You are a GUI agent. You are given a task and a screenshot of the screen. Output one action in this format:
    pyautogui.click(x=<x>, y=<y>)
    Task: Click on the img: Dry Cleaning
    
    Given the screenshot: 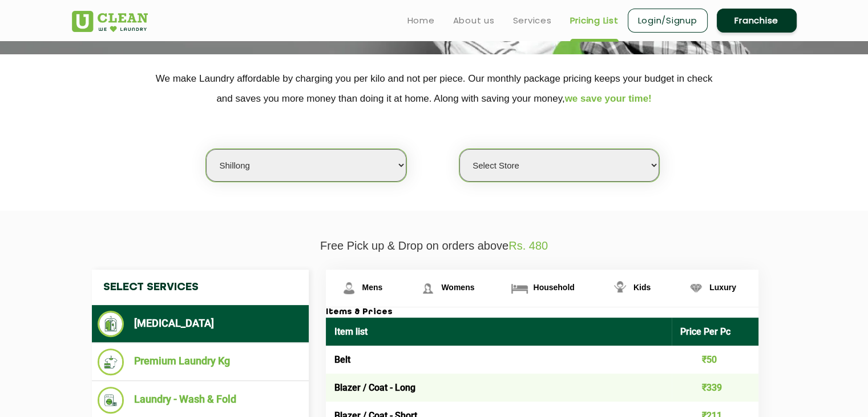 What is the action you would take?
    pyautogui.click(x=111, y=324)
    